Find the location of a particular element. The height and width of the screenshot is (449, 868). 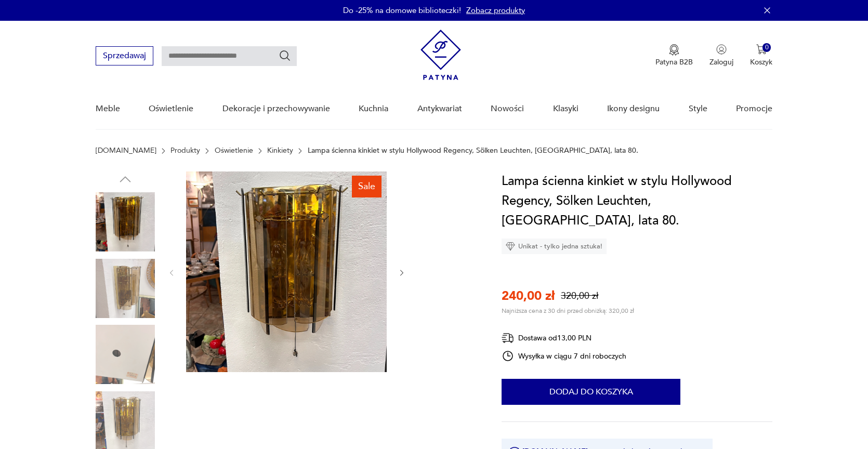

p: Najniższa cena z 30 dni przed obniżką: 320,00 zł is located at coordinates (568, 311).